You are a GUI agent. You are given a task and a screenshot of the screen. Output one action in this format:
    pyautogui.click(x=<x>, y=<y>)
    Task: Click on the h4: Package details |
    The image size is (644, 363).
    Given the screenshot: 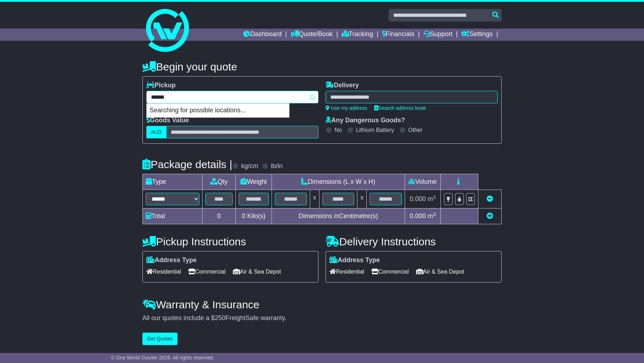 What is the action you would take?
    pyautogui.click(x=187, y=164)
    